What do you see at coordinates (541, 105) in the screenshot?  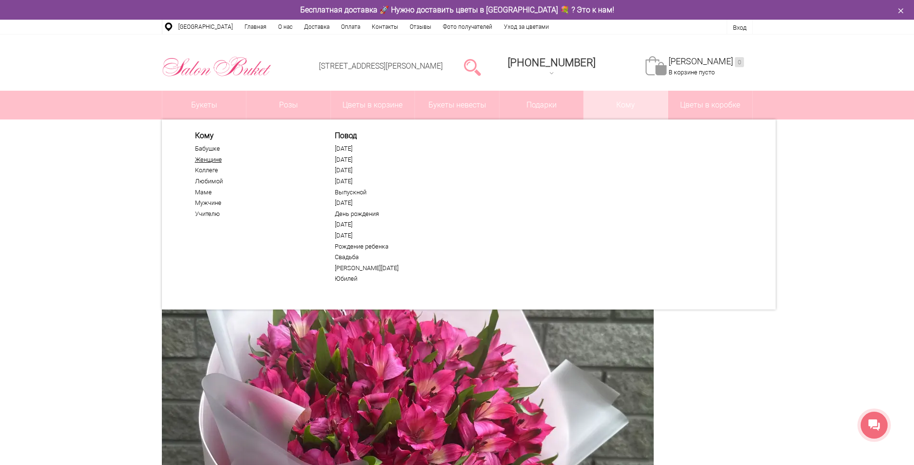 I see `a: Подарки` at bounding box center [541, 105].